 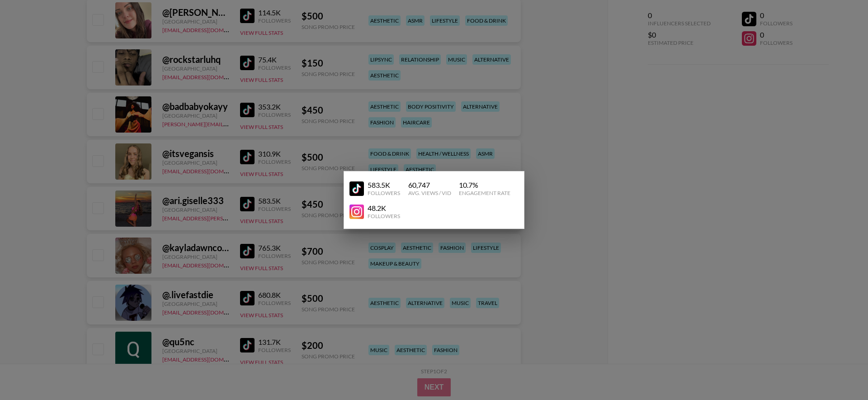 I want to click on div: 10.7 %, so click(x=485, y=185).